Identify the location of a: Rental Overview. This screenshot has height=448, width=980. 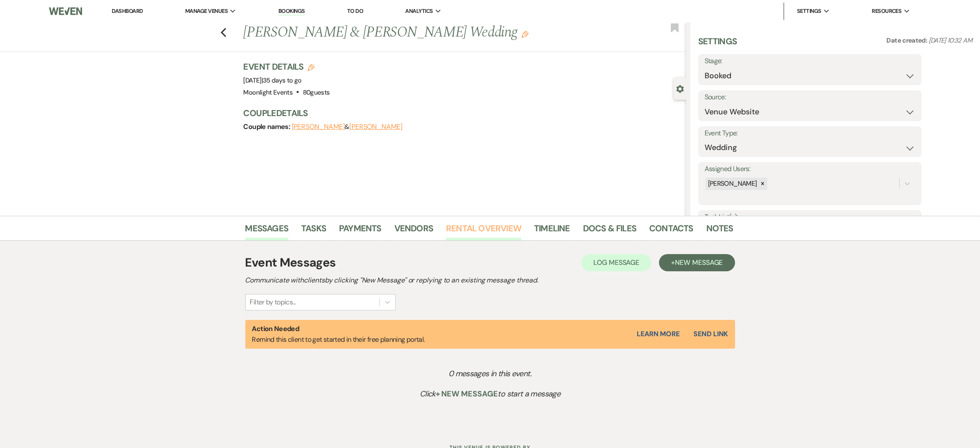
(484, 231).